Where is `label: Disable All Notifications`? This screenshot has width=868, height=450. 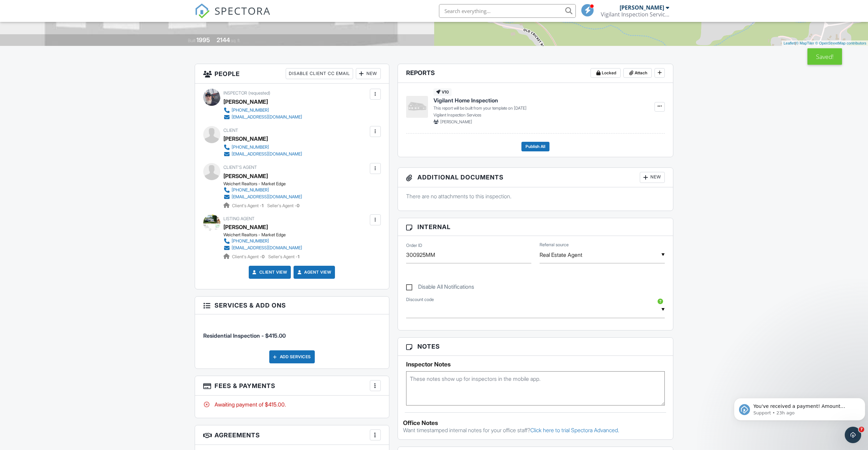
label: Disable All Notifications is located at coordinates (440, 288).